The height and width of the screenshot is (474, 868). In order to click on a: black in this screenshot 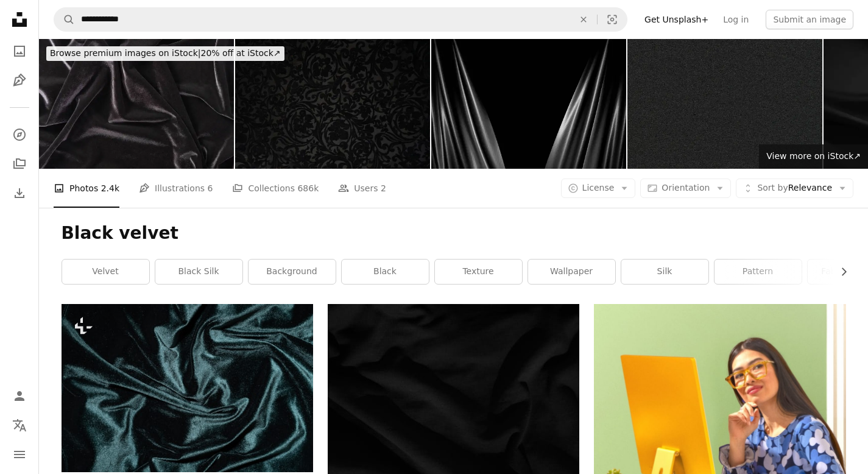, I will do `click(385, 272)`.